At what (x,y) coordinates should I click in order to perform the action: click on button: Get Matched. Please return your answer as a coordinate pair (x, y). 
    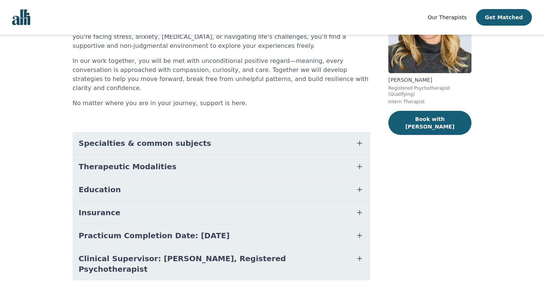
    Looking at the image, I should click on (504, 17).